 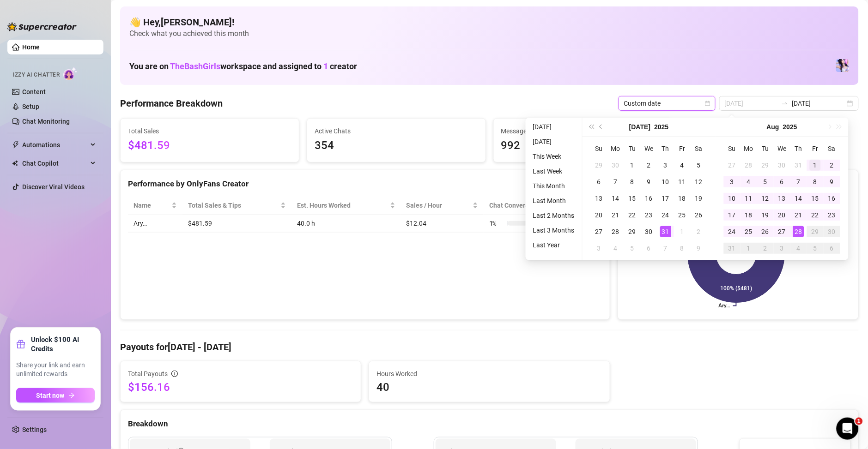 What do you see at coordinates (599, 248) in the screenshot?
I see `td: 2025-08-03` at bounding box center [599, 248].